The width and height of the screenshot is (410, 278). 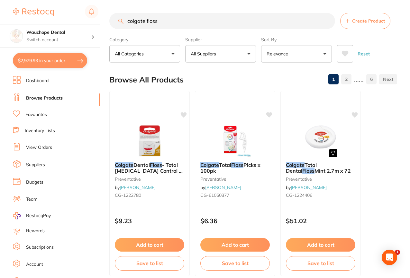 I want to click on span: Total, so click(x=225, y=165).